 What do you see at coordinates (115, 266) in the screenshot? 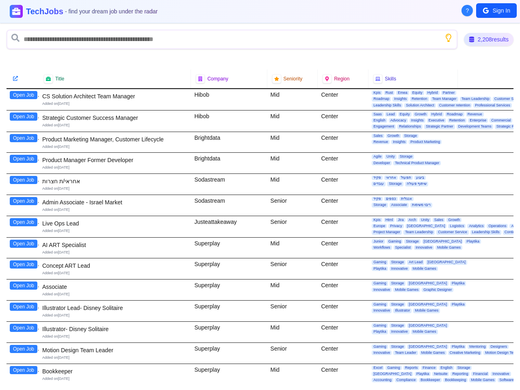
I see `div: Concept ART Lead` at bounding box center [115, 266].